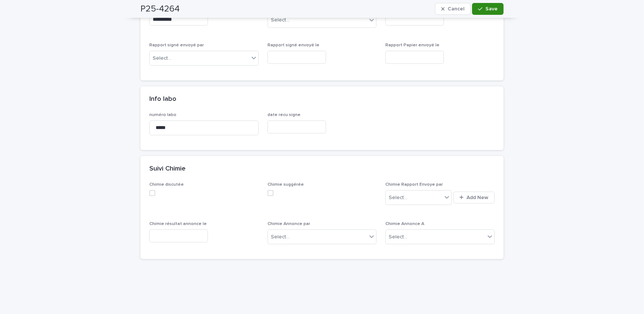  Describe the element at coordinates (453, 9) in the screenshot. I see `button: Cancel` at that location.